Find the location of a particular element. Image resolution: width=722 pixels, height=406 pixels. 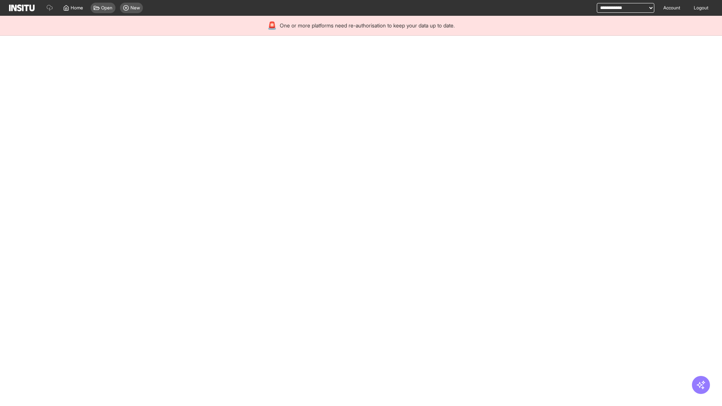

img: Logo is located at coordinates (22, 8).